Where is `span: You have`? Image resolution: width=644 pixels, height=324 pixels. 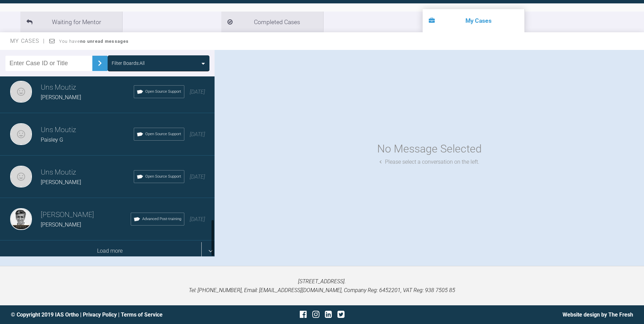
span: You have is located at coordinates (94, 41).